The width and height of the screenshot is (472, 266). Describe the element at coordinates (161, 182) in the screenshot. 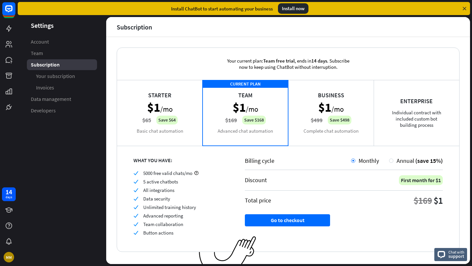

I see `span: 5 active chatbots` at that location.